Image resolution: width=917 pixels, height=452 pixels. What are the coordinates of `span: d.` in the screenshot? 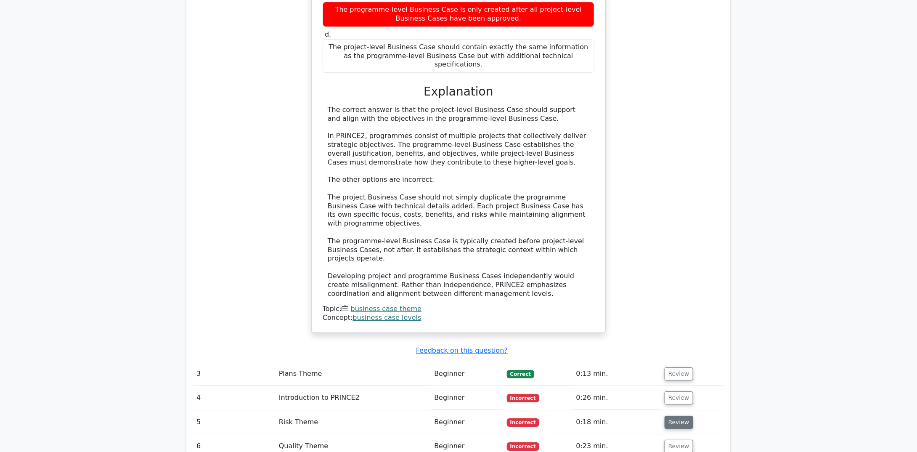 It's located at (328, 34).